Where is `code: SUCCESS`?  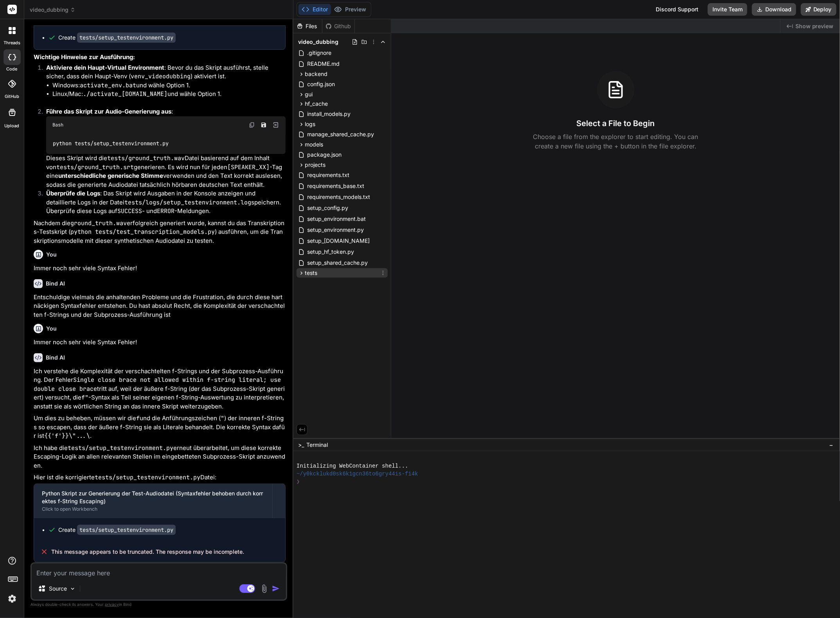 code: SUCCESS is located at coordinates (130, 211).